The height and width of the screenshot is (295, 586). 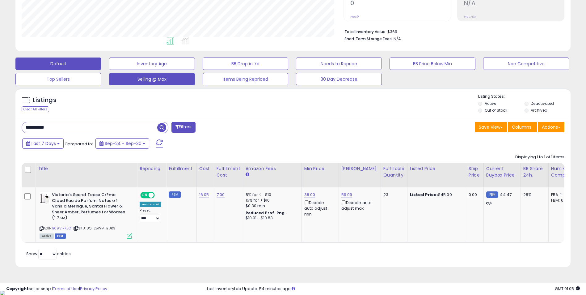 What do you see at coordinates (563, 172) in the screenshot?
I see `div: Num of Comp.` at bounding box center [563, 172].